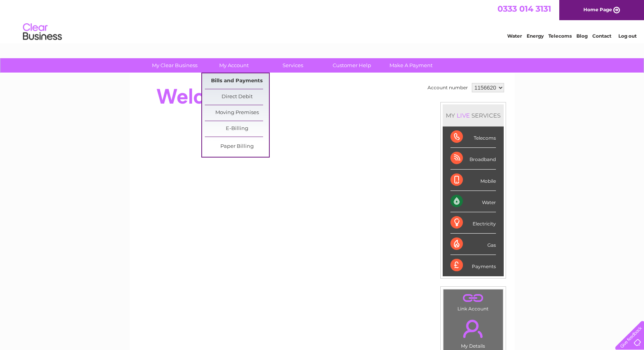  Describe the element at coordinates (464, 115) in the screenshot. I see `div: LIVE` at that location.